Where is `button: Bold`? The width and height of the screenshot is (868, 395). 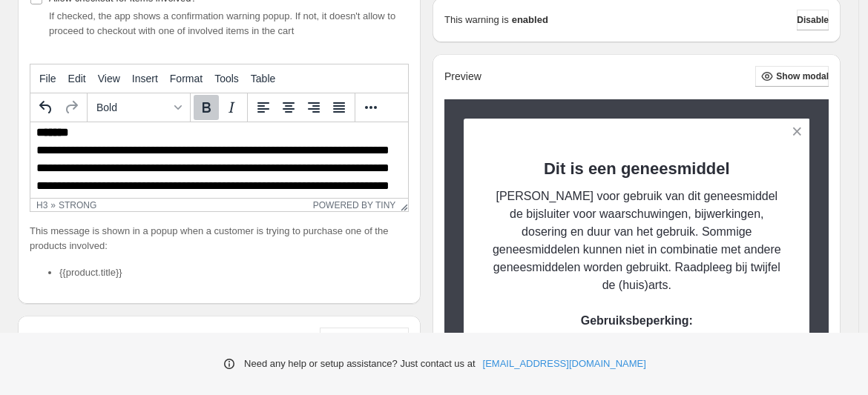
button: Bold is located at coordinates (206, 108).